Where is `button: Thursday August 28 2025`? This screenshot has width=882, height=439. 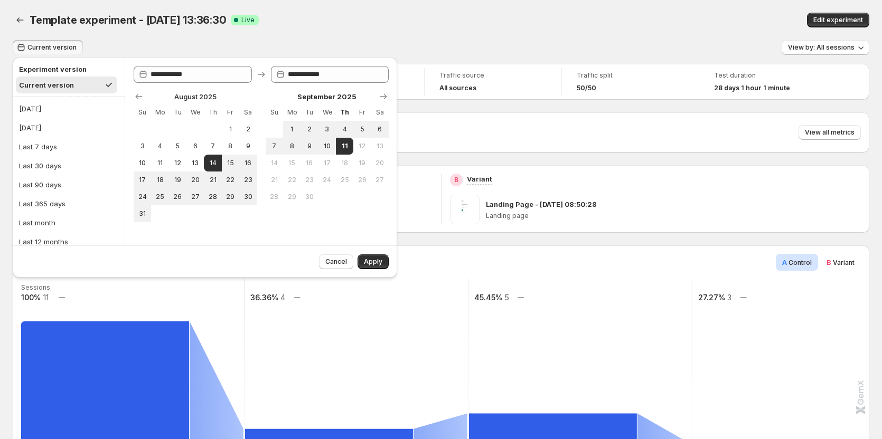 button: Thursday August 28 2025 is located at coordinates (212, 197).